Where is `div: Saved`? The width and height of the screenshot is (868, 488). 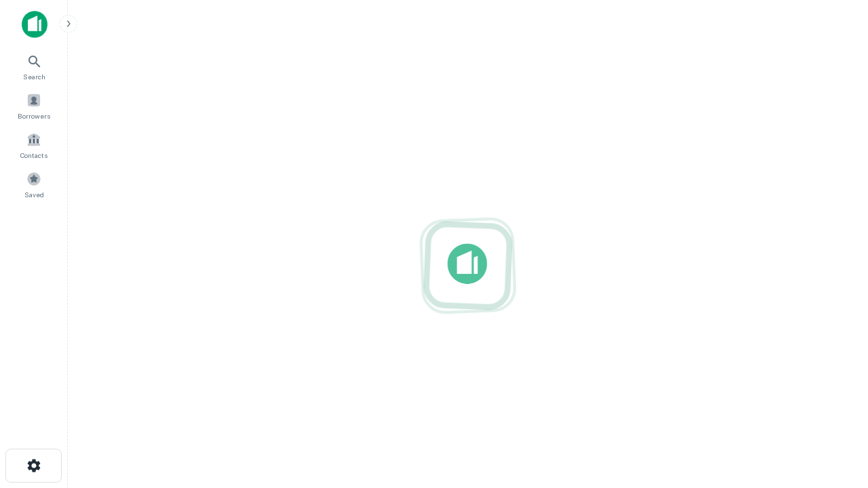
div: Saved is located at coordinates (34, 184).